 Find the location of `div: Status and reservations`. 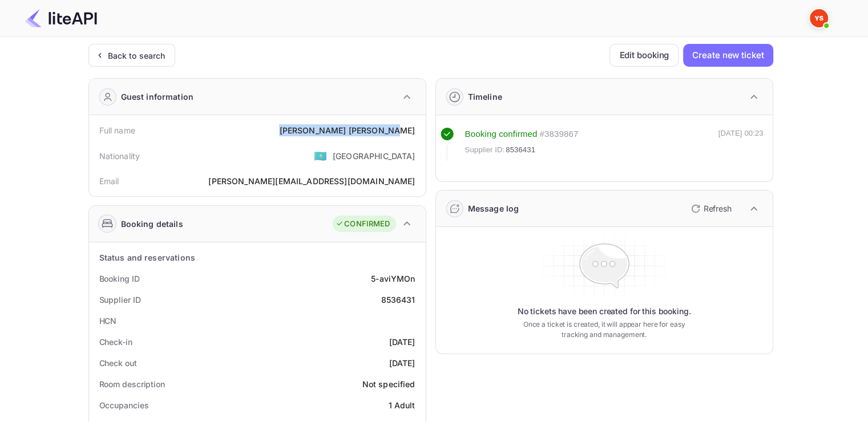

div: Status and reservations is located at coordinates (147, 257).